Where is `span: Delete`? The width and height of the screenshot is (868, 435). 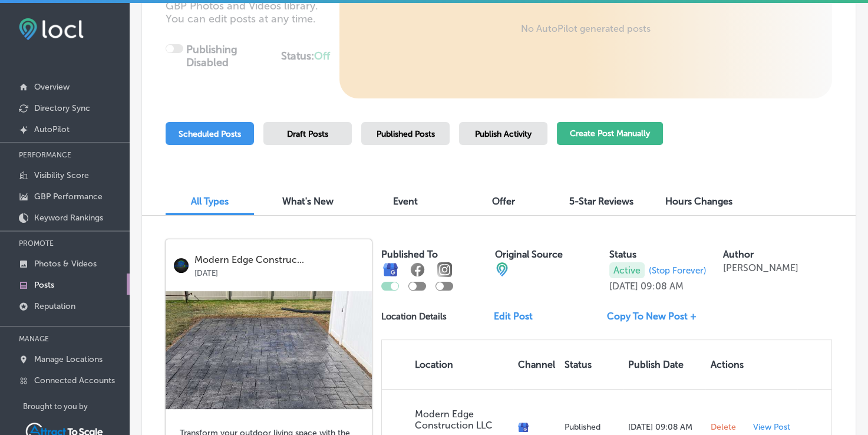
span: Delete is located at coordinates (722, 427).